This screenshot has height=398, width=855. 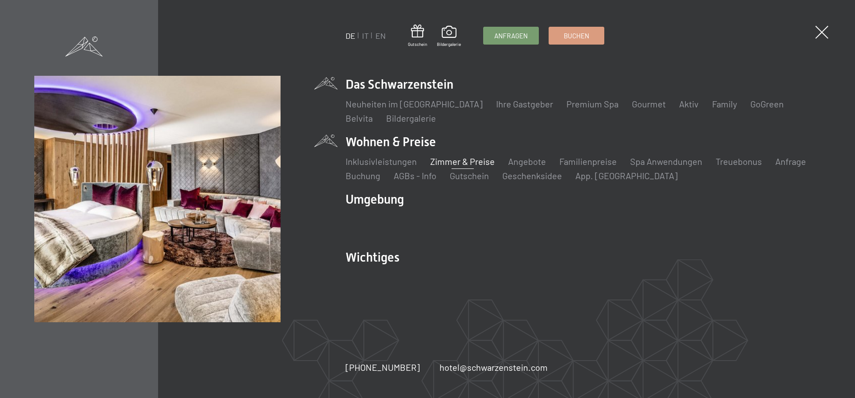 I want to click on a: Familienpreise, so click(x=588, y=161).